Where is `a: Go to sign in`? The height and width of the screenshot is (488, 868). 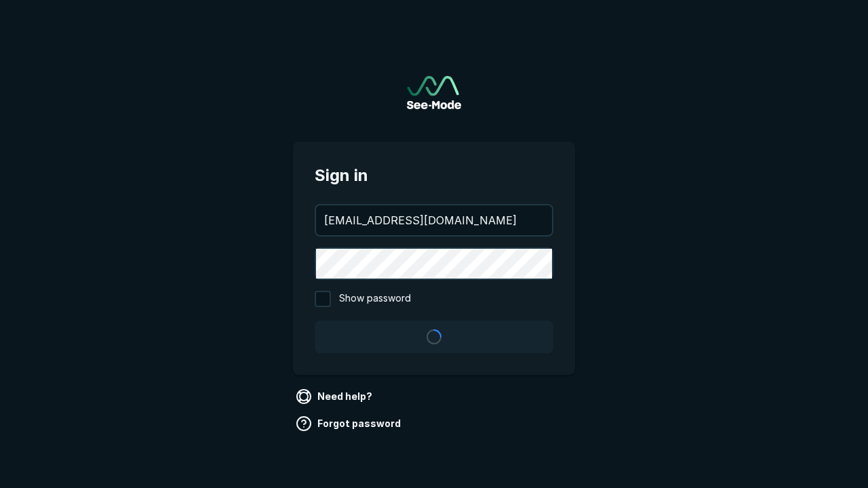
a: Go to sign in is located at coordinates (434, 93).